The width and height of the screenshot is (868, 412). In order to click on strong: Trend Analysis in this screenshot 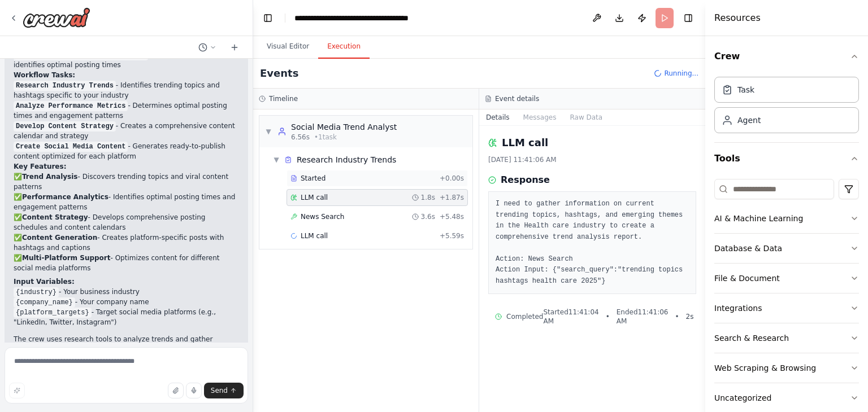, I will do `click(50, 176)`.